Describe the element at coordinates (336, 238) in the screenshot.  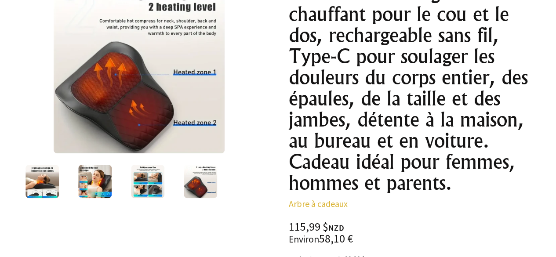
I see `font: 58,10 €` at that location.